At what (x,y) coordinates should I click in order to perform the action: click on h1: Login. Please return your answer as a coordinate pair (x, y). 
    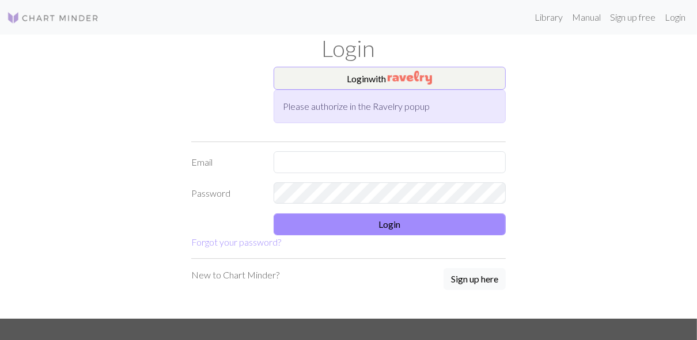
    Looking at the image, I should click on (348, 48).